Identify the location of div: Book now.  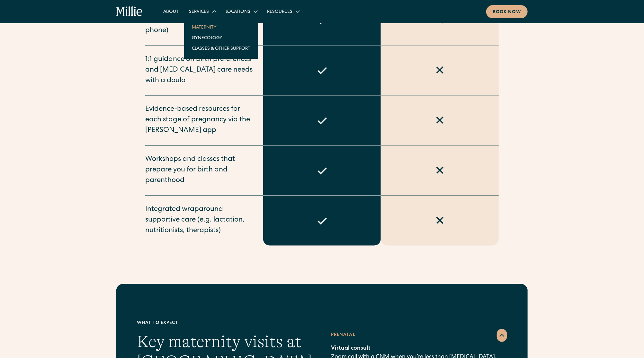
(507, 12).